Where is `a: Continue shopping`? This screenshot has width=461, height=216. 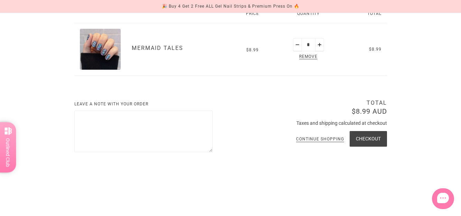 a: Continue shopping is located at coordinates (320, 139).